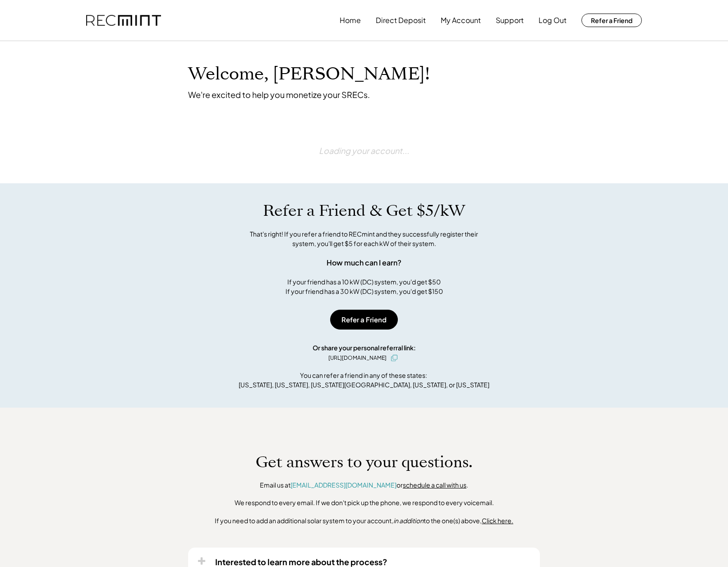 Image resolution: width=728 pixels, height=567 pixels. What do you see at coordinates (364, 462) in the screenshot?
I see `h1: Get answers to your questions.` at bounding box center [364, 462].